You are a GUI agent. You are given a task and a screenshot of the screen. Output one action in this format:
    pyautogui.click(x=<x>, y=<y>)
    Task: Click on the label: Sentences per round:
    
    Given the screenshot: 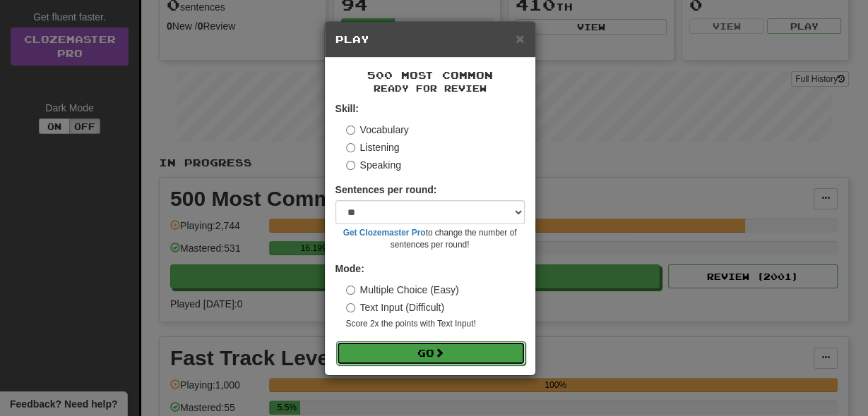 What is the action you would take?
    pyautogui.click(x=386, y=190)
    